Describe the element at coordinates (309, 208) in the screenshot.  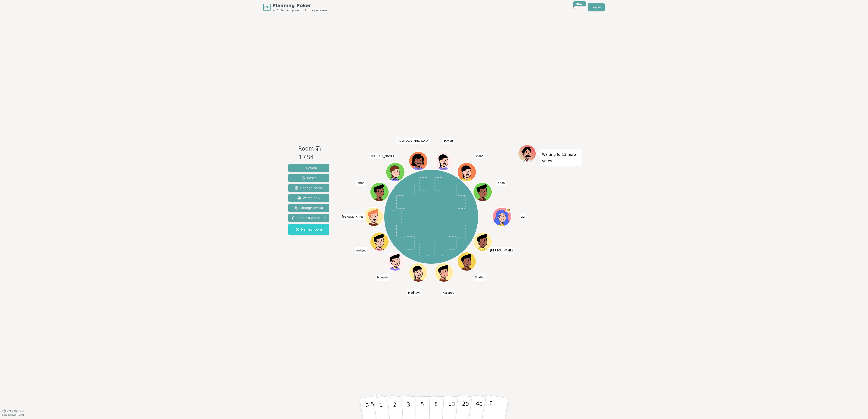
I see `span: Change Avatar` at that location.